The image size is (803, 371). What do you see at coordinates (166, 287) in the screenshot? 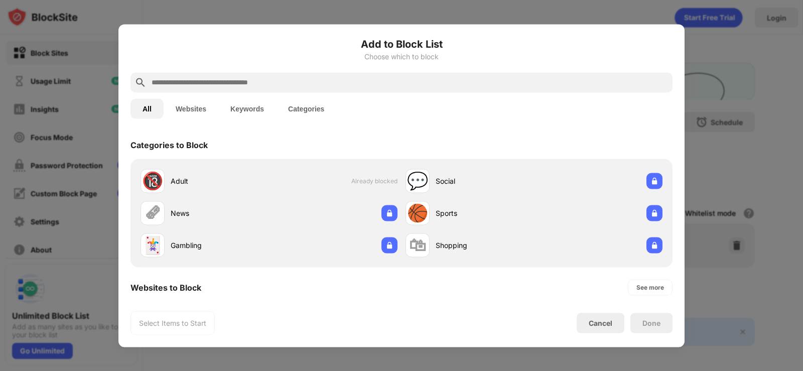
I see `div: Websites to Block` at bounding box center [166, 287].